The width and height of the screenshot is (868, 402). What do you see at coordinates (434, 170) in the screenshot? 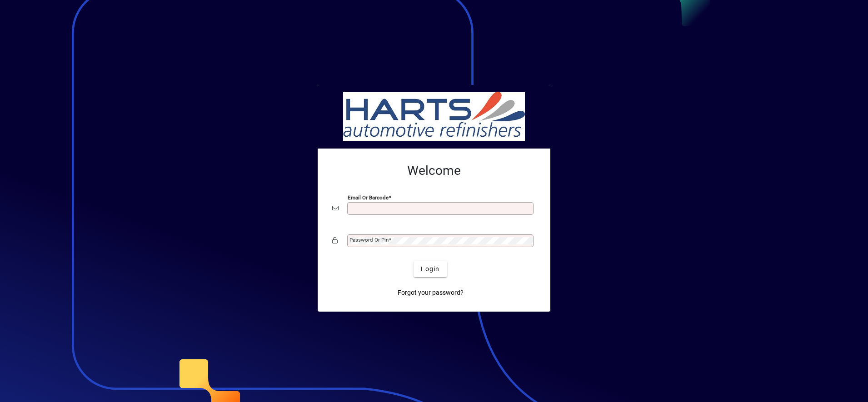
I see `h2: Welcome` at bounding box center [434, 170].